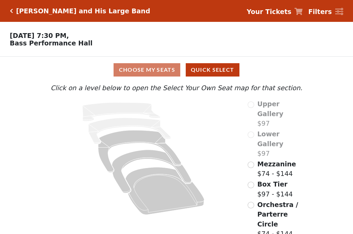  Describe the element at coordinates (277, 169) in the screenshot. I see `label: $74 - $144` at that location.